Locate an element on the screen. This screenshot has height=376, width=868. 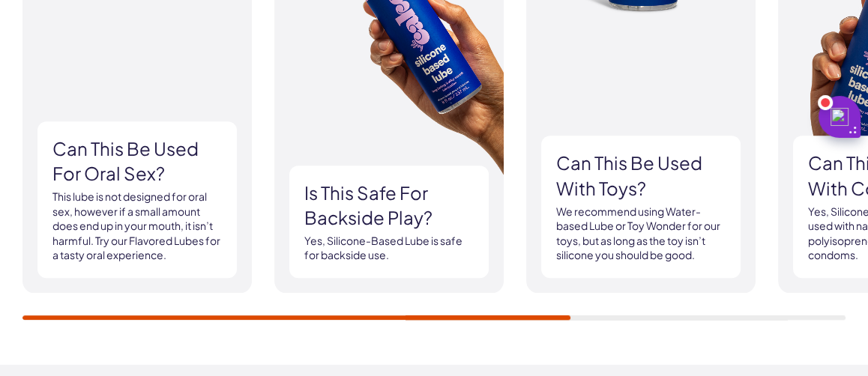
h3: Can this be used with toys? is located at coordinates (641, 175).